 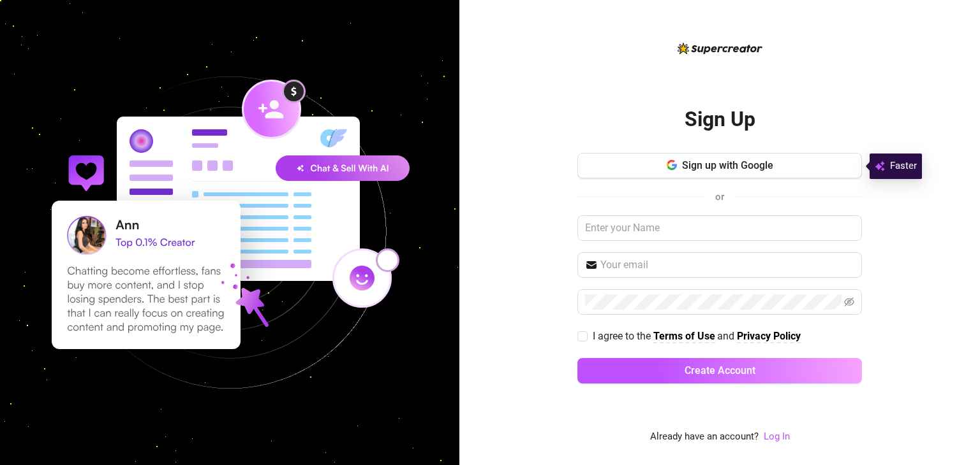 What do you see at coordinates (684, 336) in the screenshot?
I see `a: Terms of Use` at bounding box center [684, 336].